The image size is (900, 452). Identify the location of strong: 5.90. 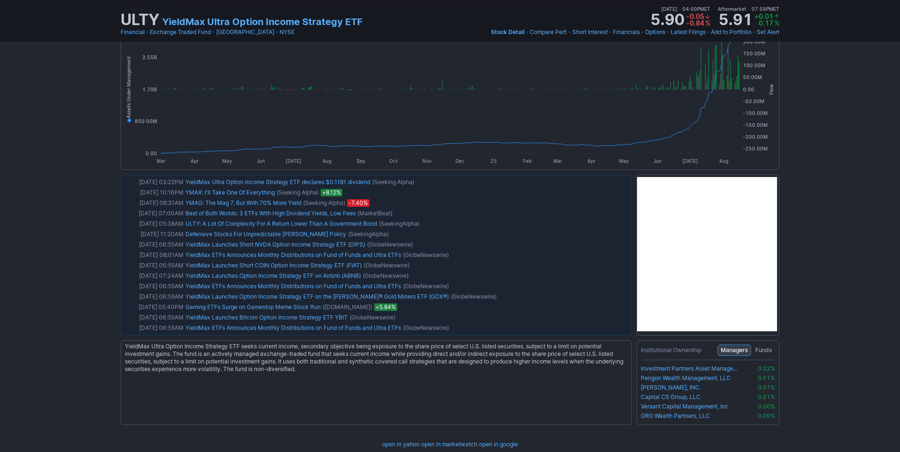
(667, 20).